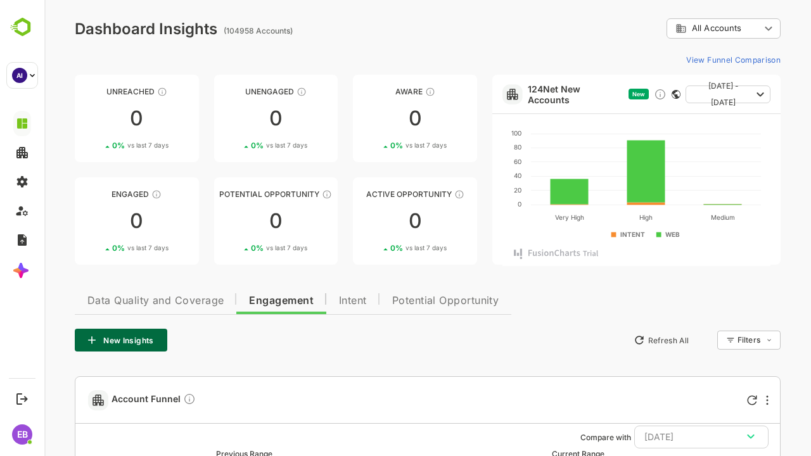  I want to click on a: Active OpportunityThese accounts have open opportunities which might be at any of the Sales Stage..., so click(371, 221).